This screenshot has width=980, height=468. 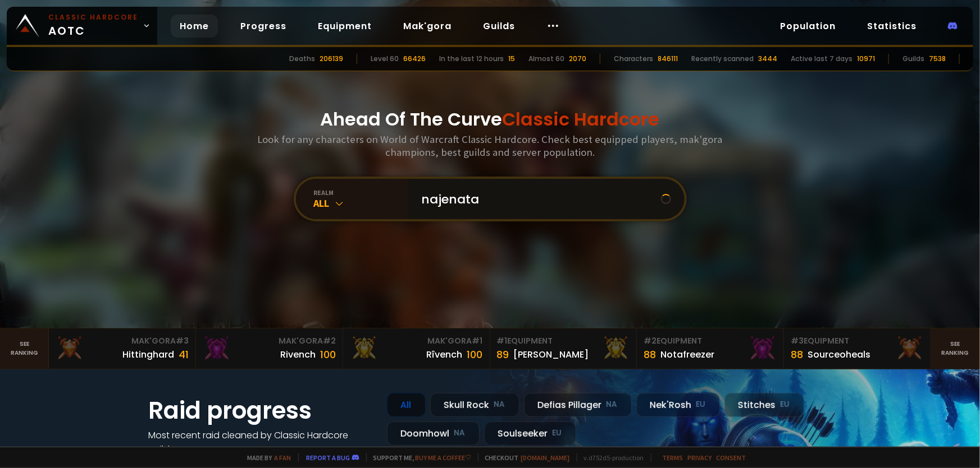 What do you see at coordinates (427, 26) in the screenshot?
I see `a: Mak'gora` at bounding box center [427, 26].